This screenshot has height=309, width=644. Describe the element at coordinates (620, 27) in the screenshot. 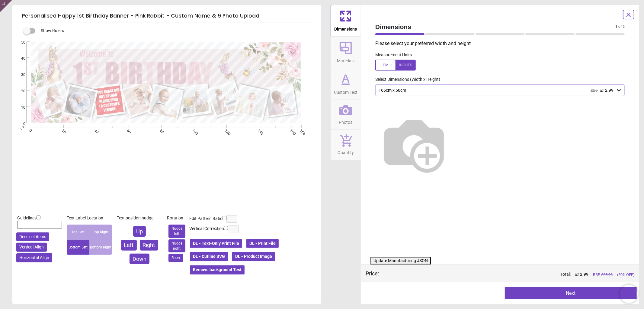

I see `span: 1 of 5` at that location.